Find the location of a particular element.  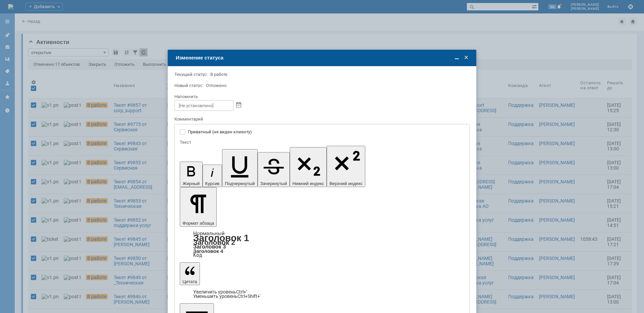

label: Новый статус: is located at coordinates (189, 85).